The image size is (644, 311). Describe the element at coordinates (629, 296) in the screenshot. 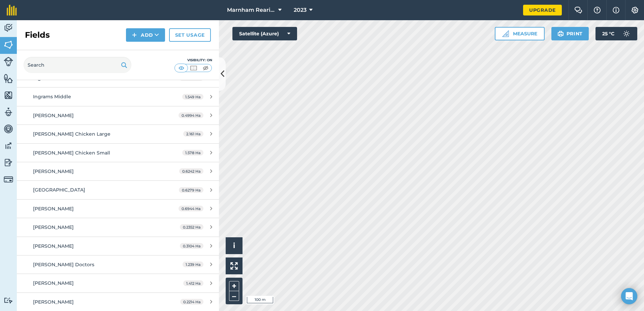

I see `div: Open Intercom Messenger` at that location.